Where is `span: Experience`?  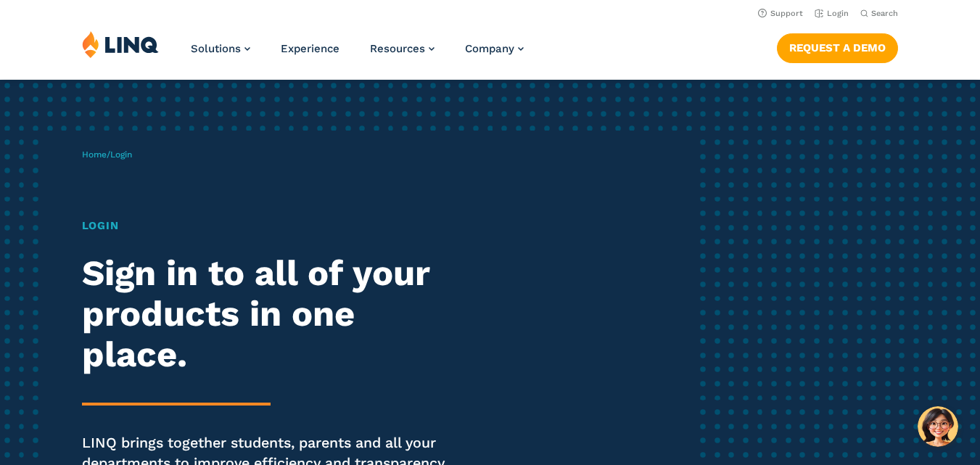 span: Experience is located at coordinates (310, 48).